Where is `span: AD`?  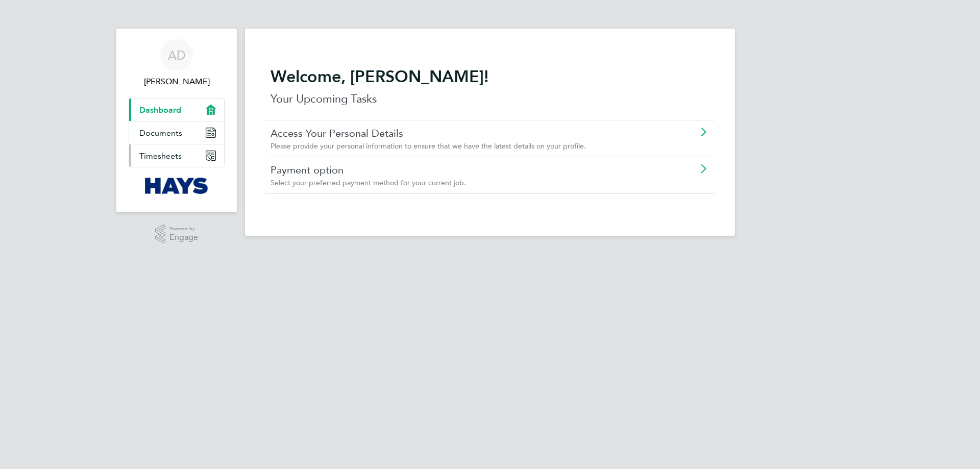 span: AD is located at coordinates (176, 55).